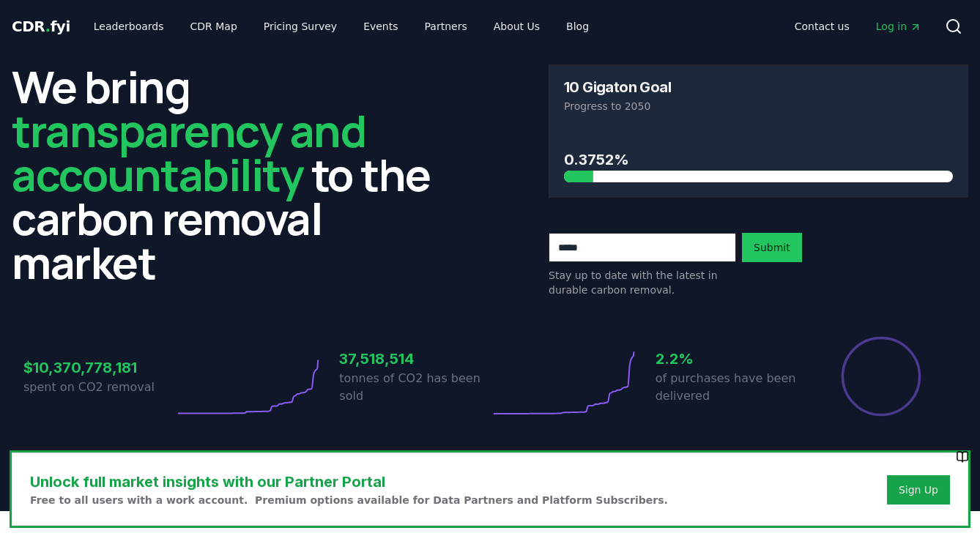 This screenshot has width=980, height=536. Describe the element at coordinates (129, 26) in the screenshot. I see `a: Leaderboards` at that location.